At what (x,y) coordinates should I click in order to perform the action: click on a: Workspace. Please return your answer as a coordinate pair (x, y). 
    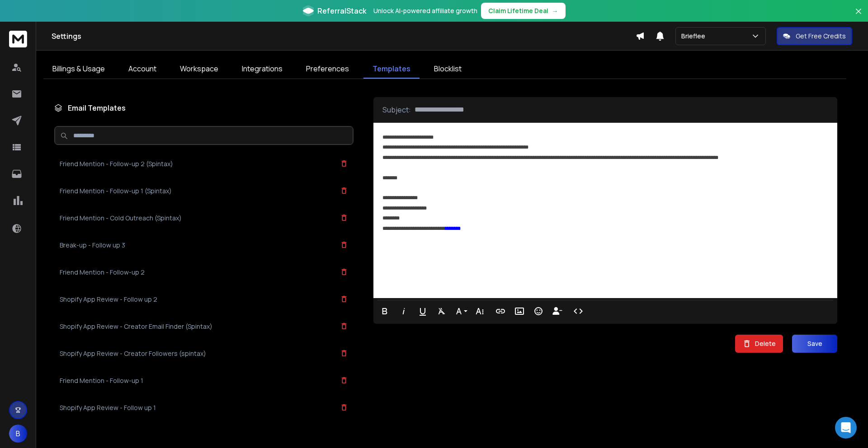
    Looking at the image, I should click on (199, 69).